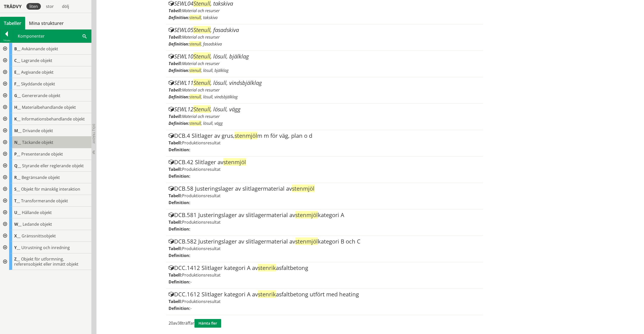  What do you see at coordinates (209, 70) in the screenshot?
I see `span: , lösull, bjälklag` at bounding box center [209, 70].